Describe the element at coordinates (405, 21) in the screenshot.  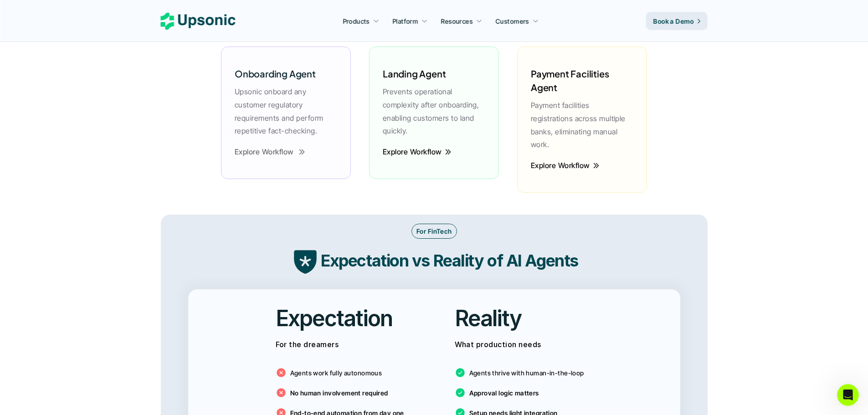
I see `p: Platform` at that location.